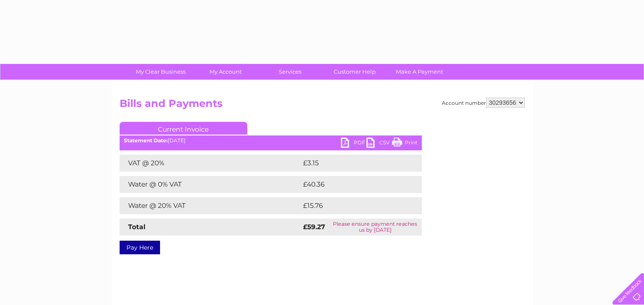 The height and width of the screenshot is (305, 644). Describe the element at coordinates (322, 105) in the screenshot. I see `h2: Bills and Payments` at that location.